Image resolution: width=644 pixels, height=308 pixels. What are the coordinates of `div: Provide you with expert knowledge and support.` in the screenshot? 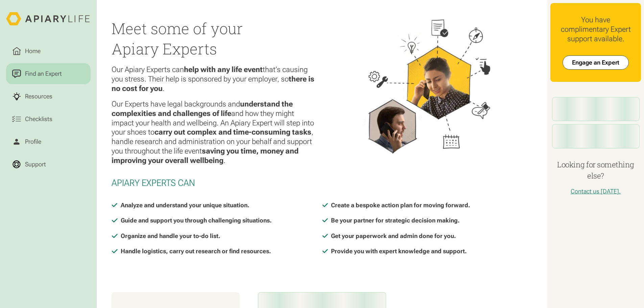 It's located at (399, 252).